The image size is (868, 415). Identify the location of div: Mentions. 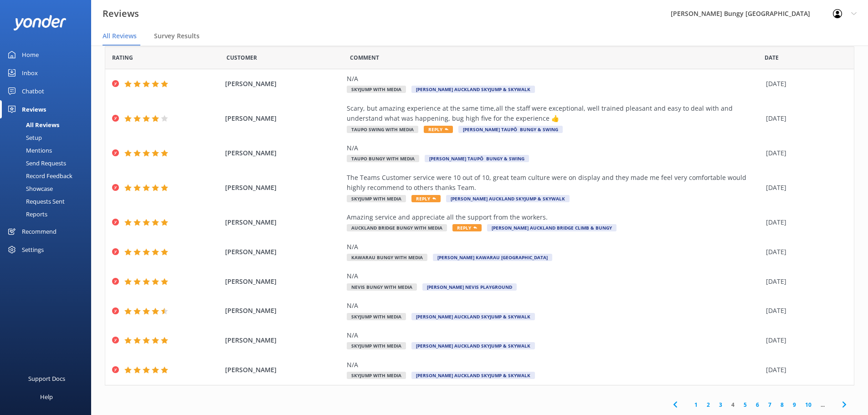
(29, 150).